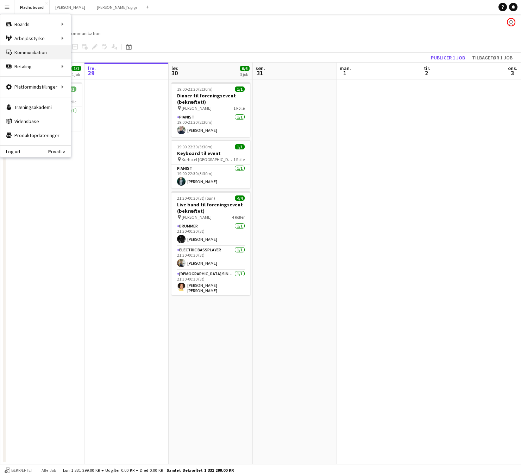 The height and width of the screenshot is (476, 521). What do you see at coordinates (76, 74) in the screenshot?
I see `div: 1 job` at bounding box center [76, 74].